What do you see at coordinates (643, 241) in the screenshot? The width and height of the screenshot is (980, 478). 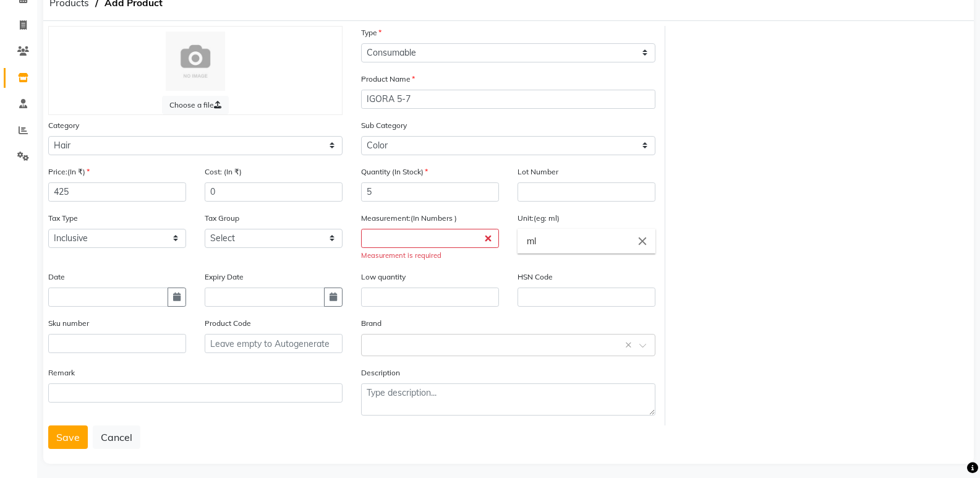 I see `i: Close` at bounding box center [643, 241].